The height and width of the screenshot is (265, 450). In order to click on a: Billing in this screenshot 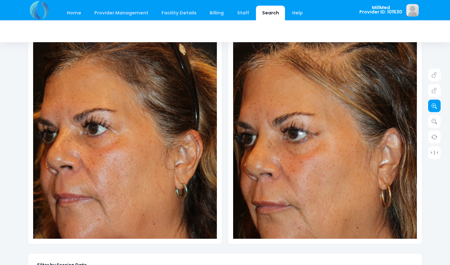, I will do `click(217, 13)`.